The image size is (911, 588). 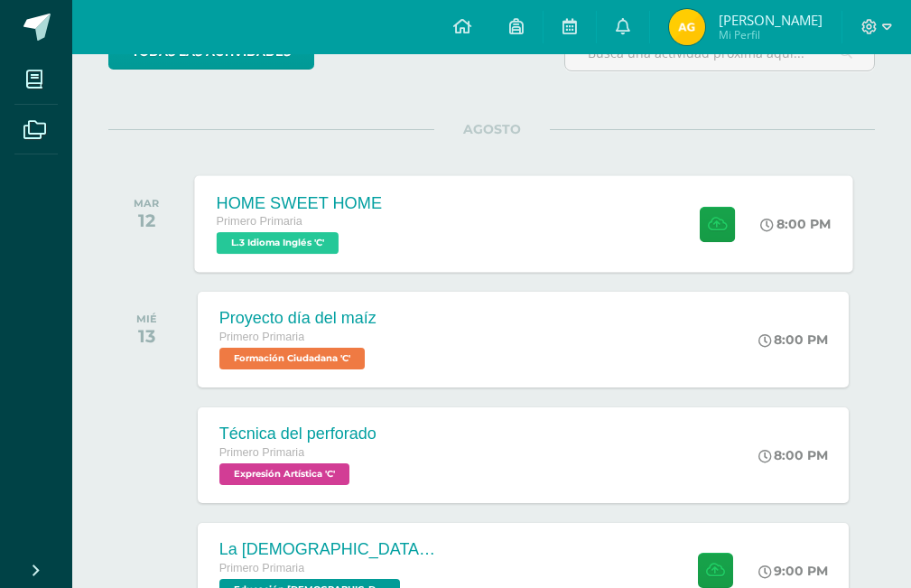 What do you see at coordinates (285, 475) in the screenshot?
I see `span: Expresión Artística 'C'` at bounding box center [285, 475].